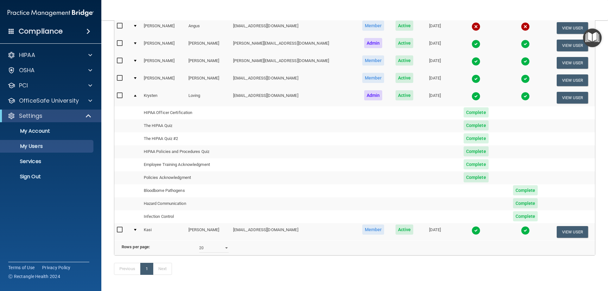  What do you see at coordinates (136, 247) in the screenshot?
I see `b: Rows per page:` at bounding box center [136, 247].